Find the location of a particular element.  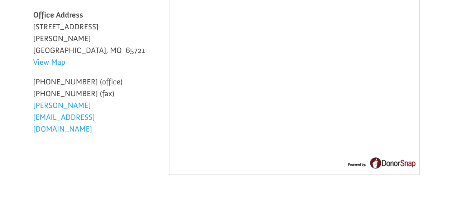

button: Donate is located at coordinates (117, 21).